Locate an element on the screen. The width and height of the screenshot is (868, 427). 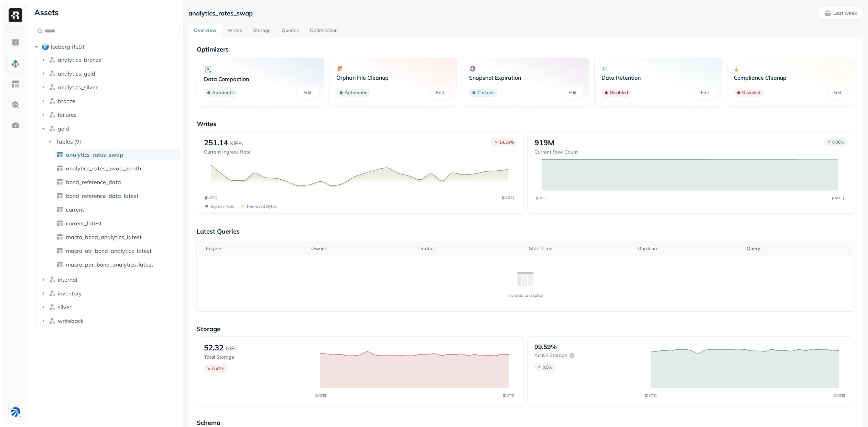
span: gold is located at coordinates (63, 129).